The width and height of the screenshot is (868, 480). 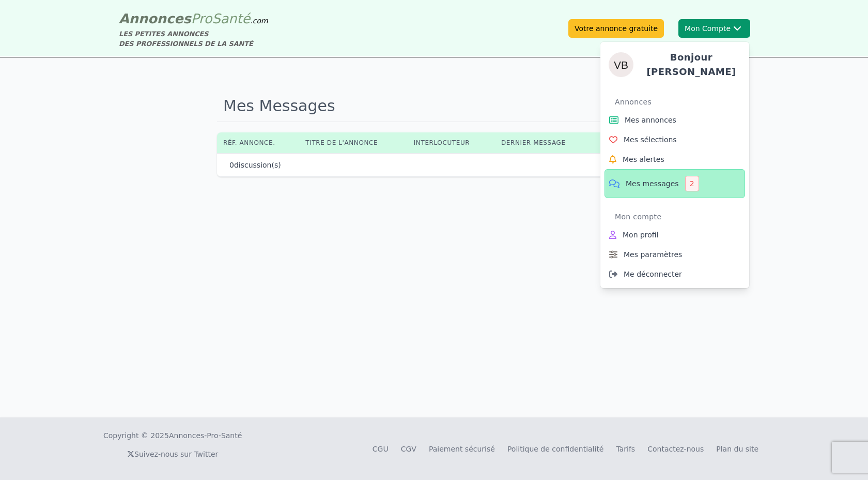 I want to click on span: Mon profil, so click(x=641, y=235).